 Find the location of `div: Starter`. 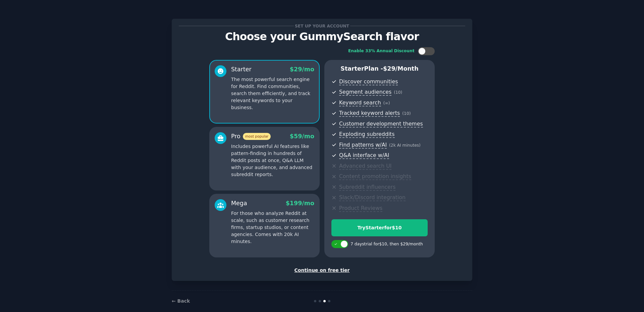

div: Starter is located at coordinates (242, 69).